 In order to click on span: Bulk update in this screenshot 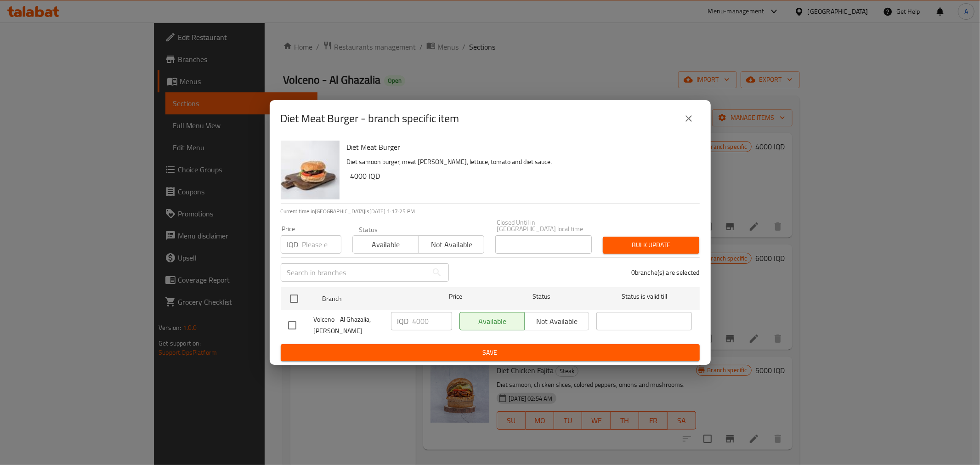, I will do `click(651, 244)`.